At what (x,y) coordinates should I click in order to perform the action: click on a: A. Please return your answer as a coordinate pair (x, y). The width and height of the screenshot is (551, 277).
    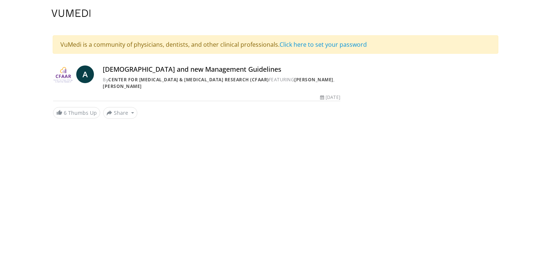
    Looking at the image, I should click on (85, 74).